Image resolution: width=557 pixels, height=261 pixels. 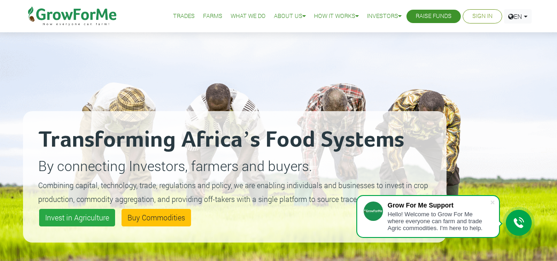 I want to click on a: About Us, so click(x=290, y=16).